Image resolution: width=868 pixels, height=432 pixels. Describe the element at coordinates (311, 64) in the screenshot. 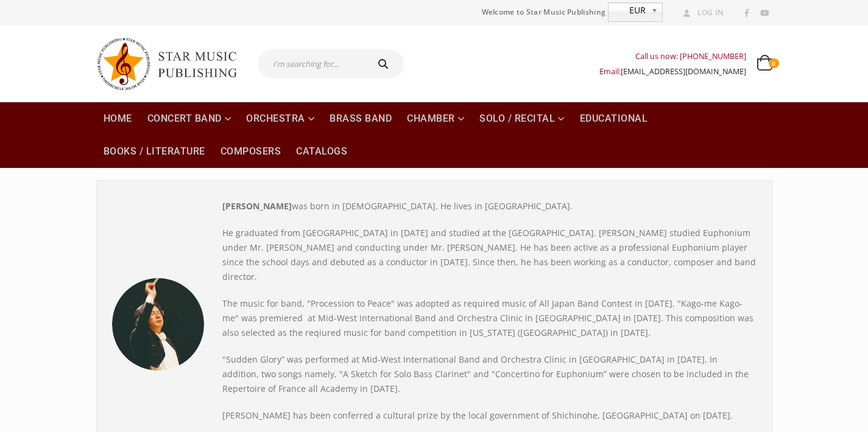

I see `input: I'm searching for...` at that location.